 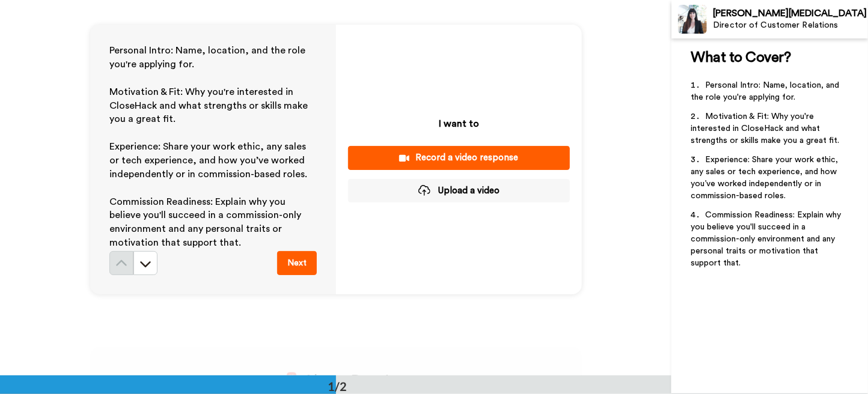 I want to click on img: Profile Image, so click(x=692, y=19).